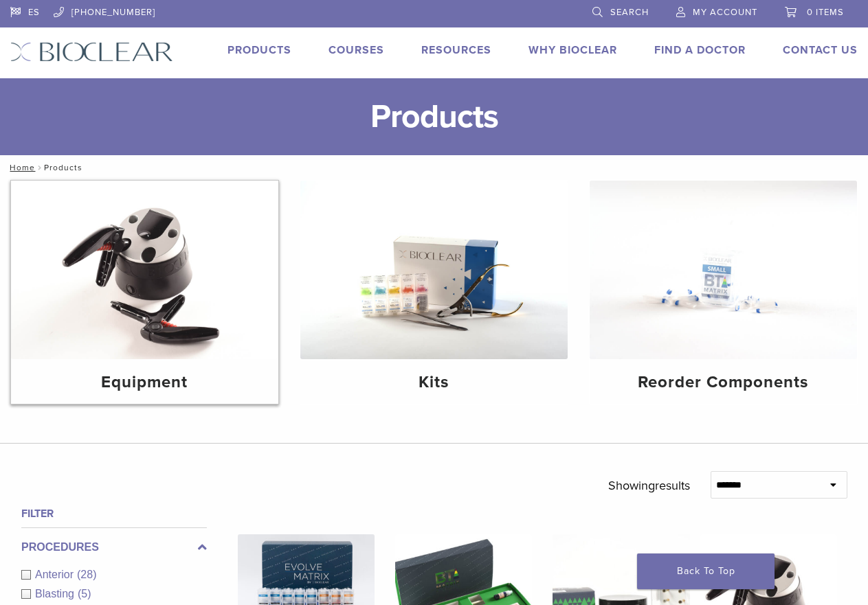 Image resolution: width=868 pixels, height=605 pixels. What do you see at coordinates (629, 12) in the screenshot?
I see `span: Search` at bounding box center [629, 12].